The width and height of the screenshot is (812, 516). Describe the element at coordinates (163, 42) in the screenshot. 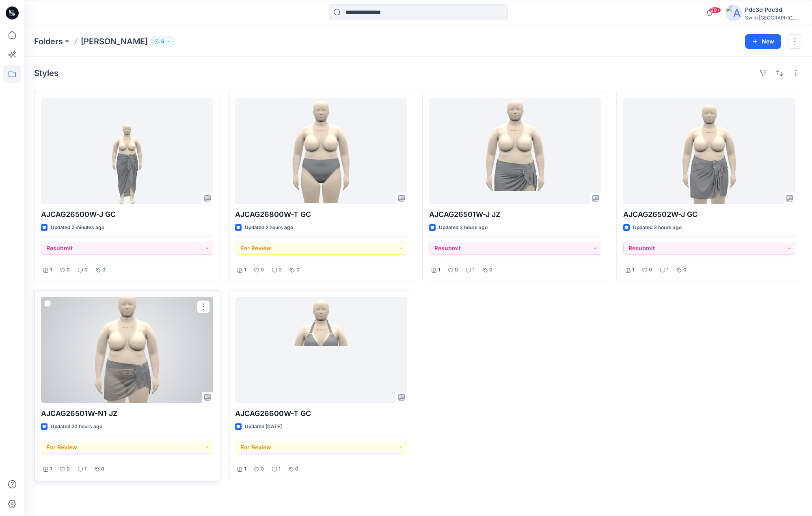

I see `p: 6` at that location.